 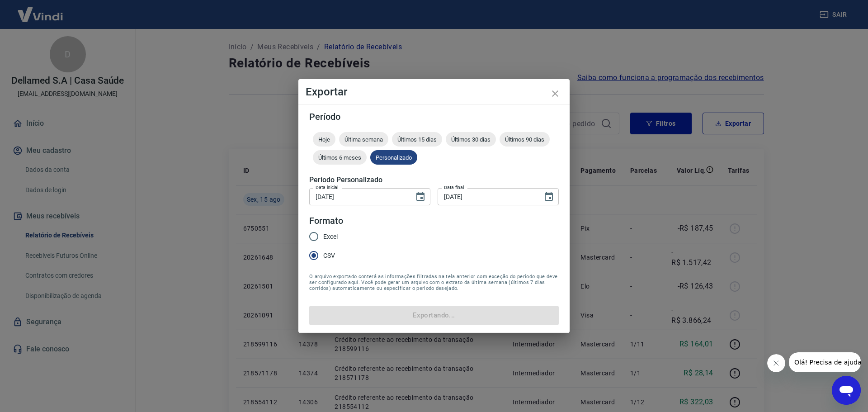 What do you see at coordinates (364, 140) in the screenshot?
I see `span: Última semana` at bounding box center [364, 140].